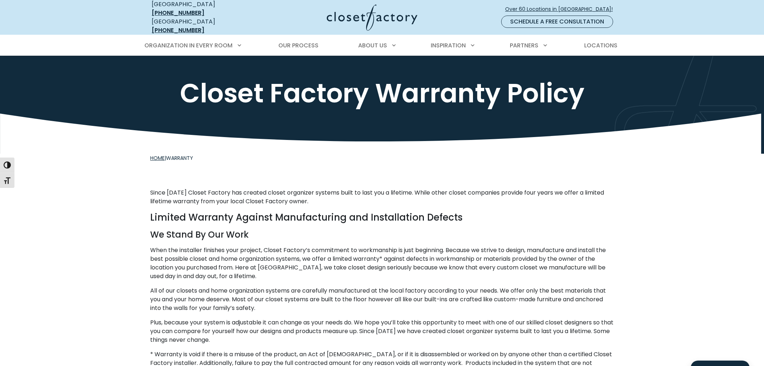  I want to click on img: Closet Factory Logo, so click(372, 17).